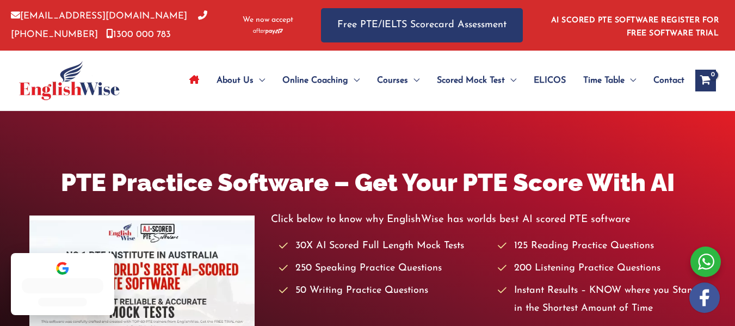  What do you see at coordinates (705, 298) in the screenshot?
I see `img: white-facebook.png` at bounding box center [705, 298].